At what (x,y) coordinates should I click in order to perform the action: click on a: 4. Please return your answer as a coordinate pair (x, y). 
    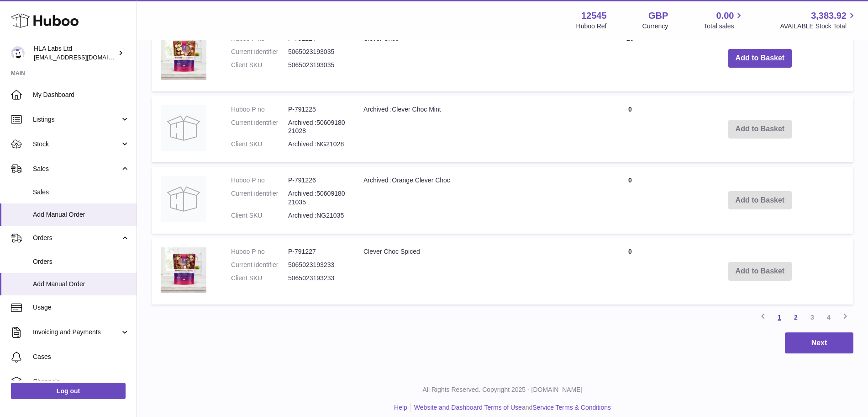
    Looking at the image, I should click on (829, 318).